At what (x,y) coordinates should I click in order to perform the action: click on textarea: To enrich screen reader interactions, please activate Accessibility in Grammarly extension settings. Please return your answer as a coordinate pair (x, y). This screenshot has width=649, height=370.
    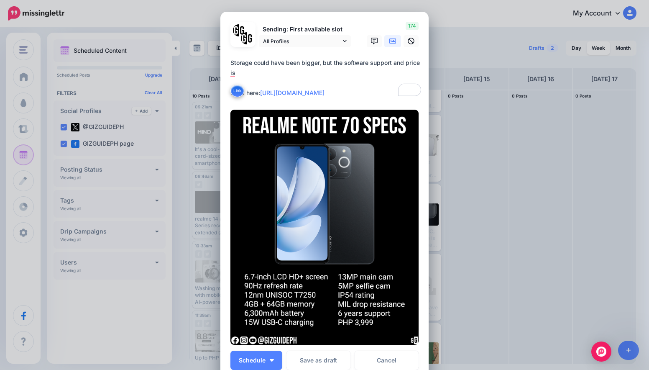
    Looking at the image, I should click on (326, 78).